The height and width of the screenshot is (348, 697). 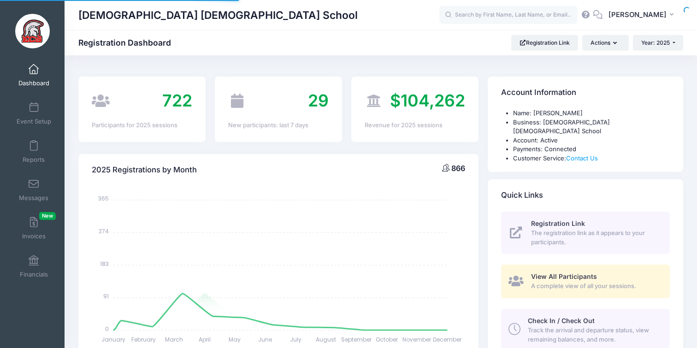 What do you see at coordinates (205, 339) in the screenshot?
I see `tspan: April` at bounding box center [205, 339].